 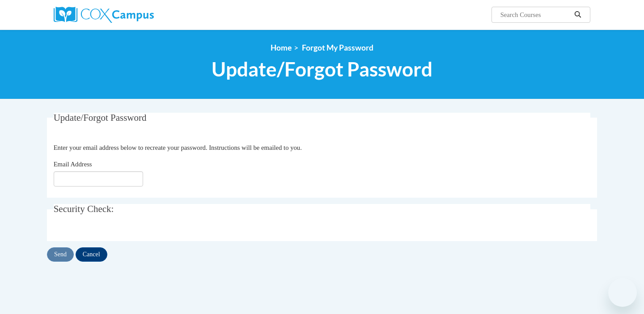 I want to click on span: Email Address, so click(x=73, y=164).